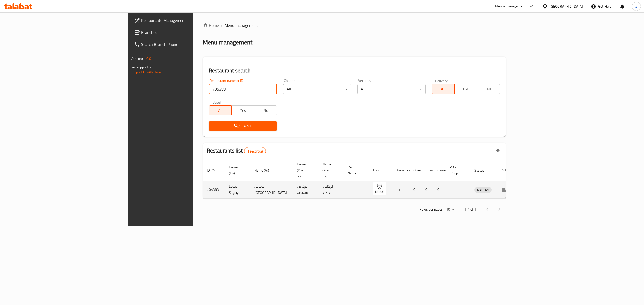  What do you see at coordinates (243, 126) in the screenshot?
I see `button: Search` at bounding box center [243, 126].